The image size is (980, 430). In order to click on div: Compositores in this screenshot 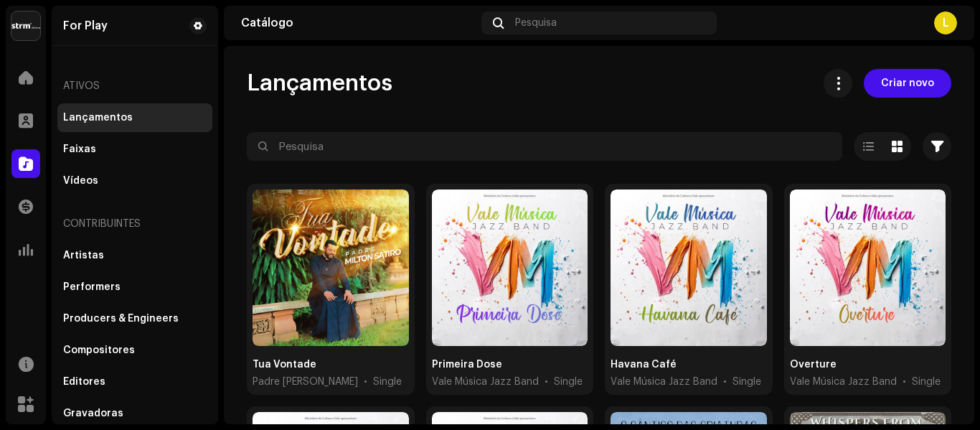, I will do `click(99, 350)`.